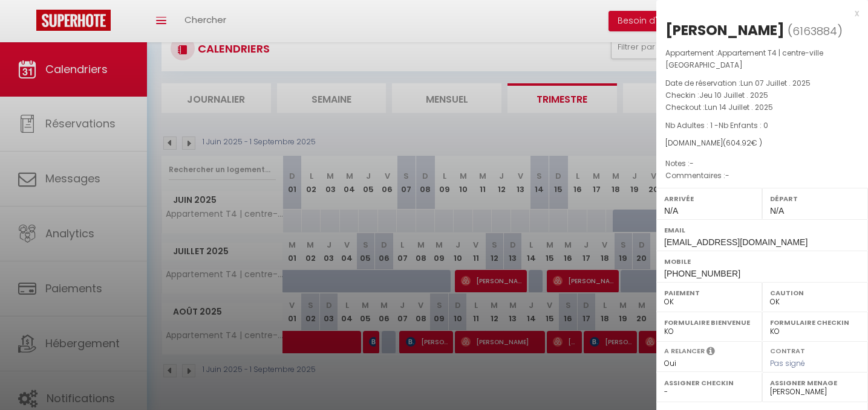 The width and height of the screenshot is (868, 410). I want to click on label: Contrat, so click(788, 350).